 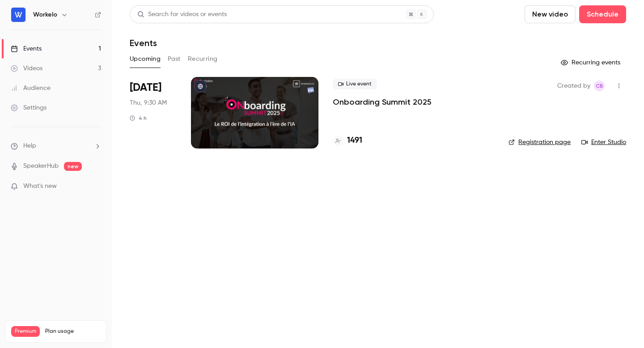 What do you see at coordinates (600, 86) in the screenshot?
I see `span: Chloé B` at bounding box center [600, 86].